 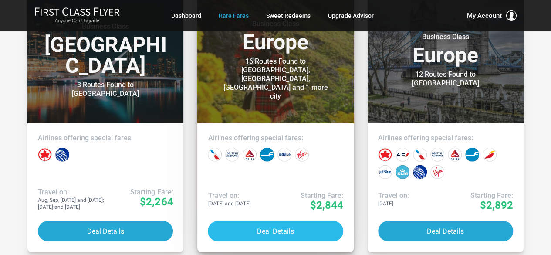 What do you see at coordinates (403, 172) in the screenshot?
I see `div: KLM` at bounding box center [403, 172].